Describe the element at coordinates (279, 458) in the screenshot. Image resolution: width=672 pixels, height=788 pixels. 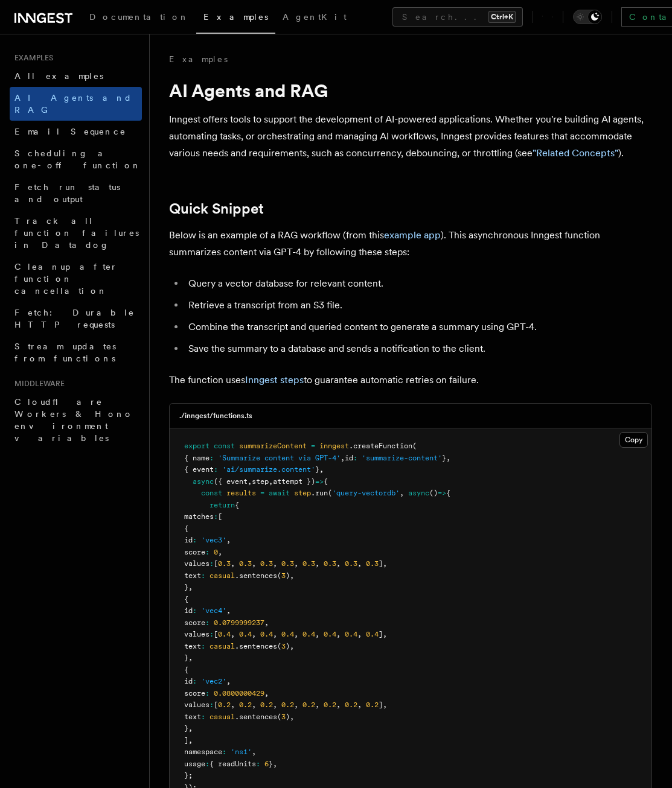
I see `span: 'Summarize content via GPT-4'` at that location.